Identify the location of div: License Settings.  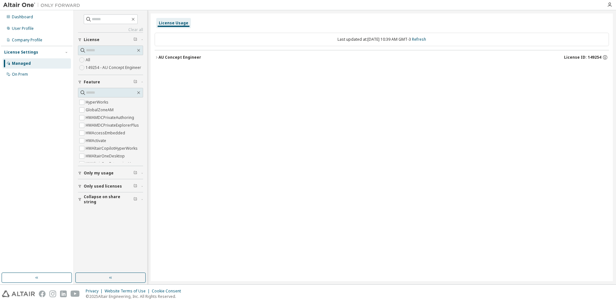
(21, 52).